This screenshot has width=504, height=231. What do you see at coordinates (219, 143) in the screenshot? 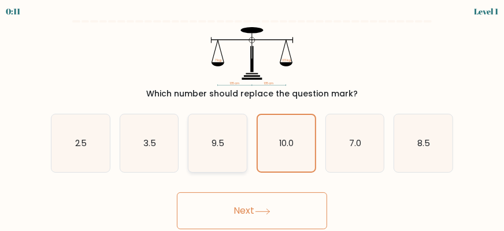
I see `text: 9.5` at bounding box center [219, 143].